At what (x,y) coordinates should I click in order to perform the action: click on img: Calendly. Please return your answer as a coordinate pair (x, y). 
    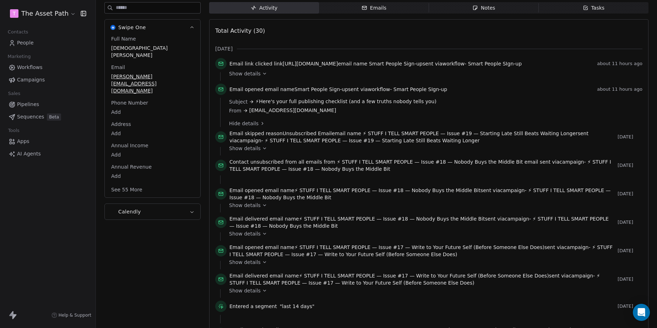
    Looking at the image, I should click on (113, 211).